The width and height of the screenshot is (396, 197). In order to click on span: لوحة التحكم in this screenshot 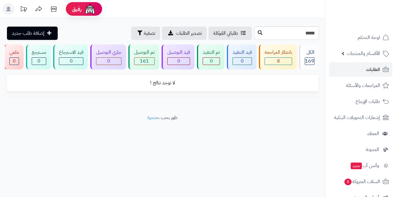, I will do `click(368, 37)`.